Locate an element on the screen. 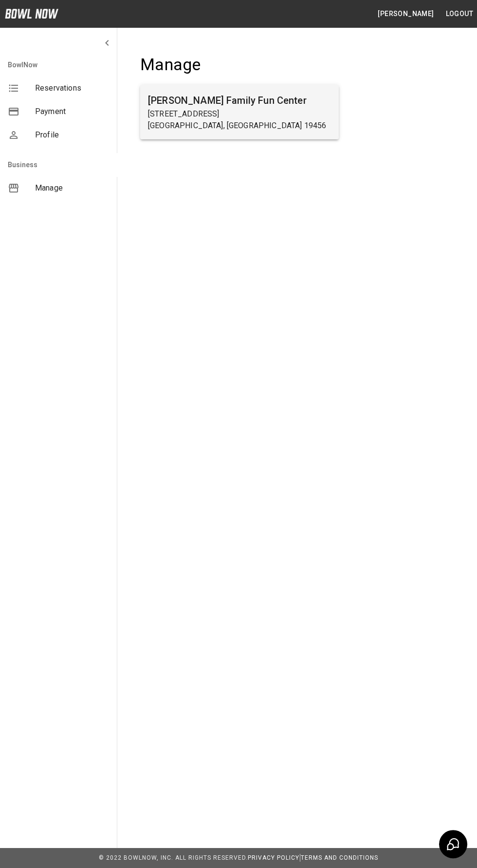 The height and width of the screenshot is (868, 477). span: Payment is located at coordinates (72, 112).